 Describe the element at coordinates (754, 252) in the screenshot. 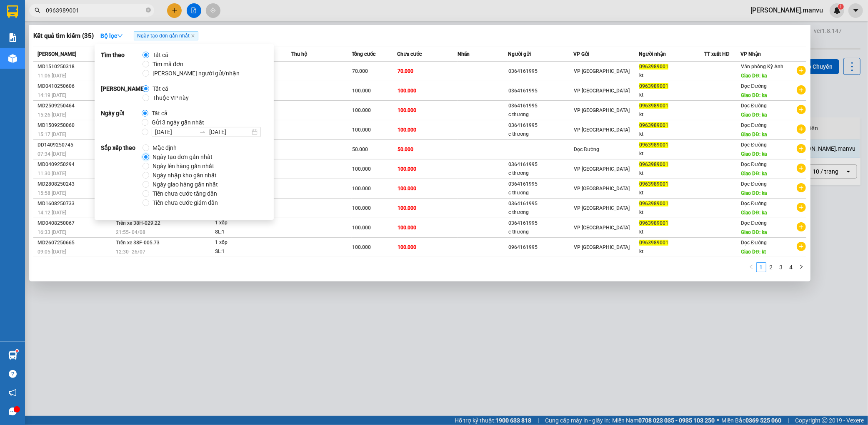

I see `span: Giao DĐ: kt` at that location.